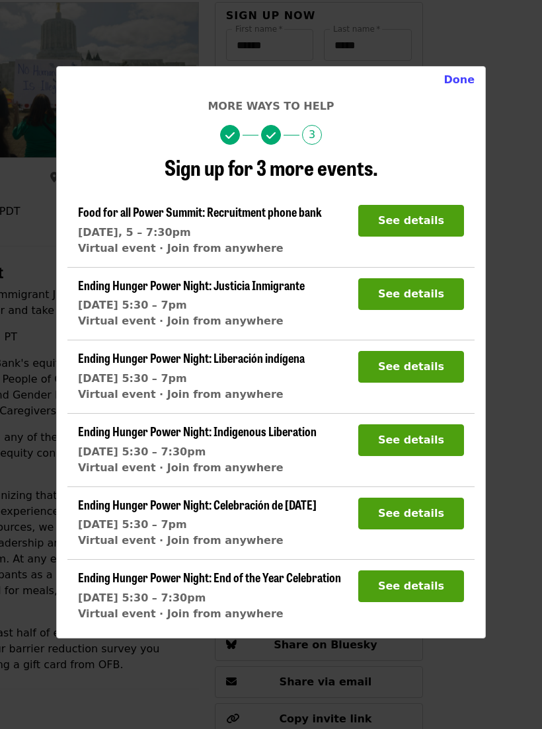 Image resolution: width=542 pixels, height=729 pixels. Describe the element at coordinates (312, 135) in the screenshot. I see `span: 3` at that location.